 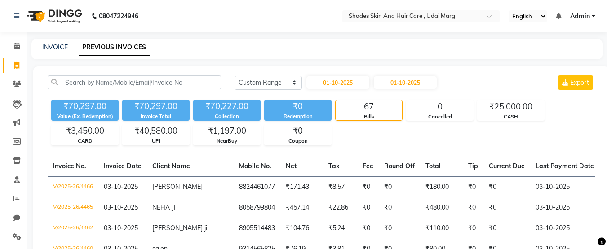 What do you see at coordinates (73, 187) in the screenshot?
I see `td: V/2025-26/4466` at bounding box center [73, 187].